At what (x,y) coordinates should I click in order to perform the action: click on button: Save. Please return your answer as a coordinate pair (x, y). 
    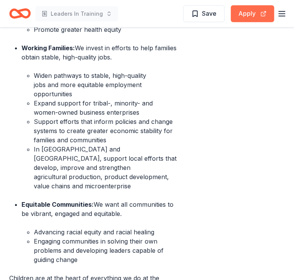
    Looking at the image, I should click on (203, 14).